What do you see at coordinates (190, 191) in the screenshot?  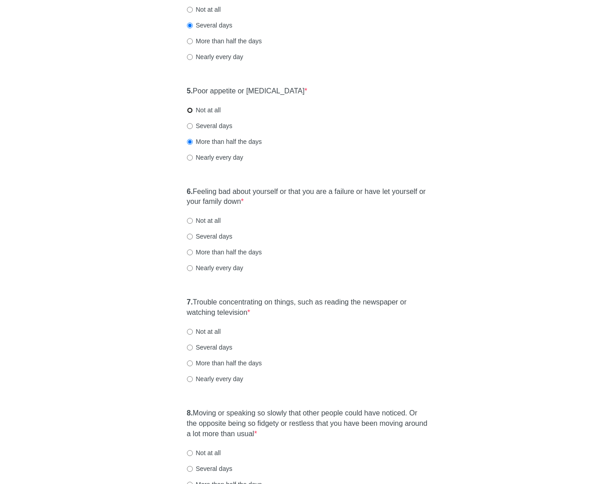 I see `strong: 6.` at bounding box center [190, 191].